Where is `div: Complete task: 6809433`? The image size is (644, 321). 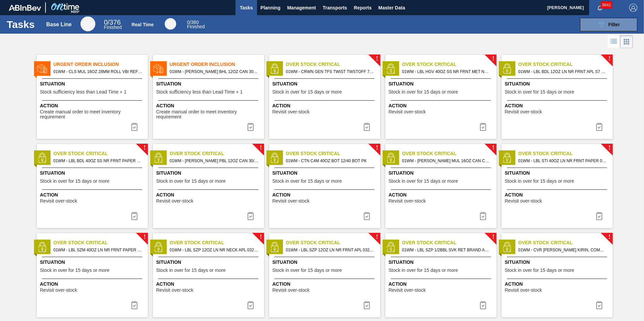 div: Complete task: 6809433 is located at coordinates (251, 305).